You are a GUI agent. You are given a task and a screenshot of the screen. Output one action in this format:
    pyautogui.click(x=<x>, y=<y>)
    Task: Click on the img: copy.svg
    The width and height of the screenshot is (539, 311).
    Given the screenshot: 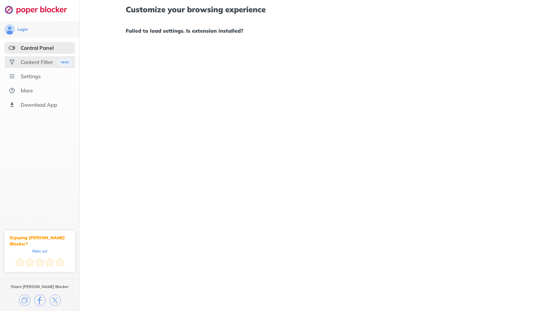 What is the action you would take?
    pyautogui.click(x=25, y=300)
    